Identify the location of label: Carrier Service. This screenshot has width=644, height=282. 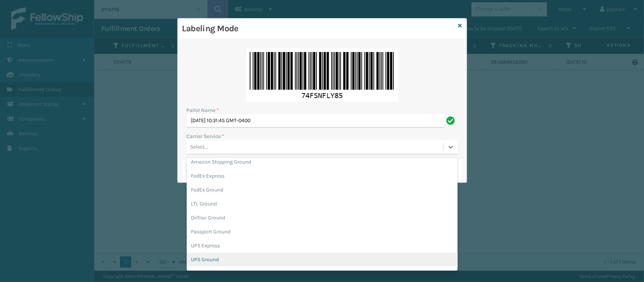
(206, 136).